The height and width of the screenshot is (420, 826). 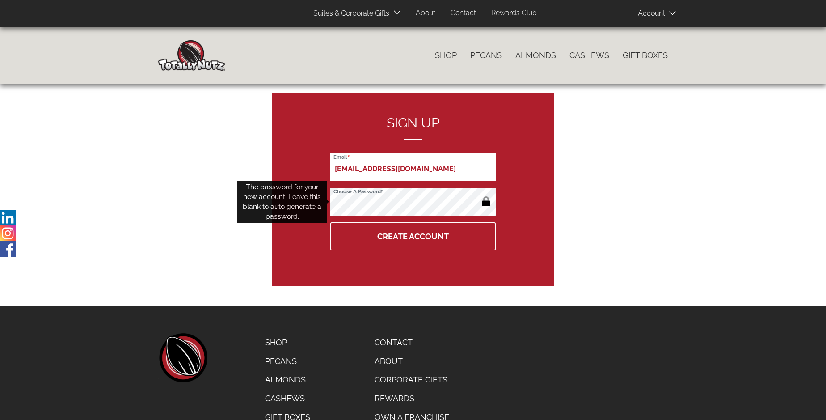 What do you see at coordinates (349, 13) in the screenshot?
I see `a: Suites & Corporate Gifts` at bounding box center [349, 13].